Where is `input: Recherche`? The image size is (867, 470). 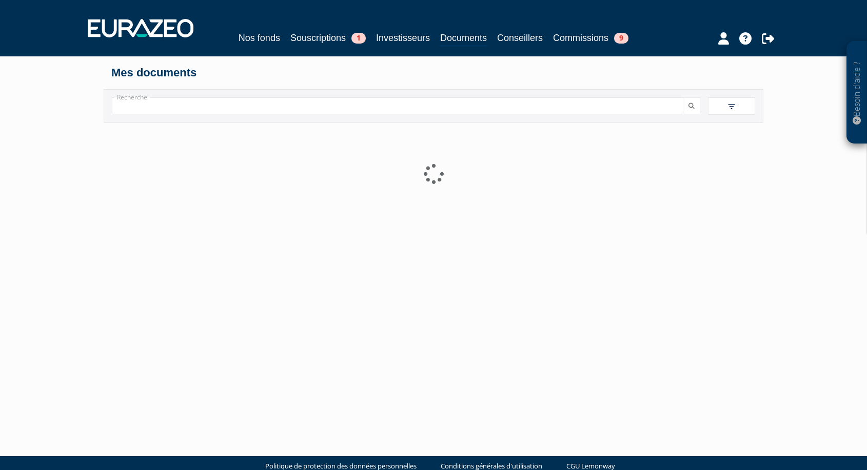 input: Recherche is located at coordinates (398, 106).